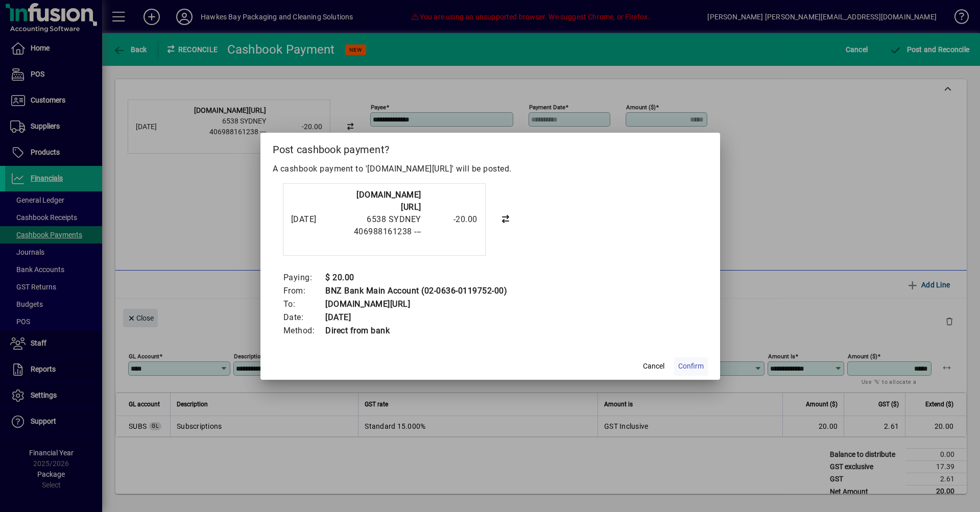  What do you see at coordinates (691, 366) in the screenshot?
I see `span: Confirm` at bounding box center [691, 366].